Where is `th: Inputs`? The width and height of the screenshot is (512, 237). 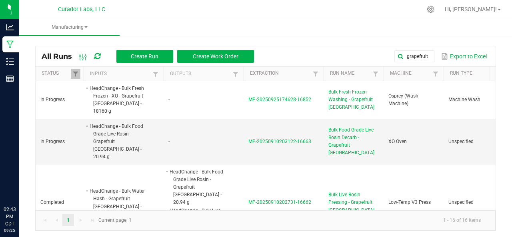 th: Inputs is located at coordinates (124, 74).